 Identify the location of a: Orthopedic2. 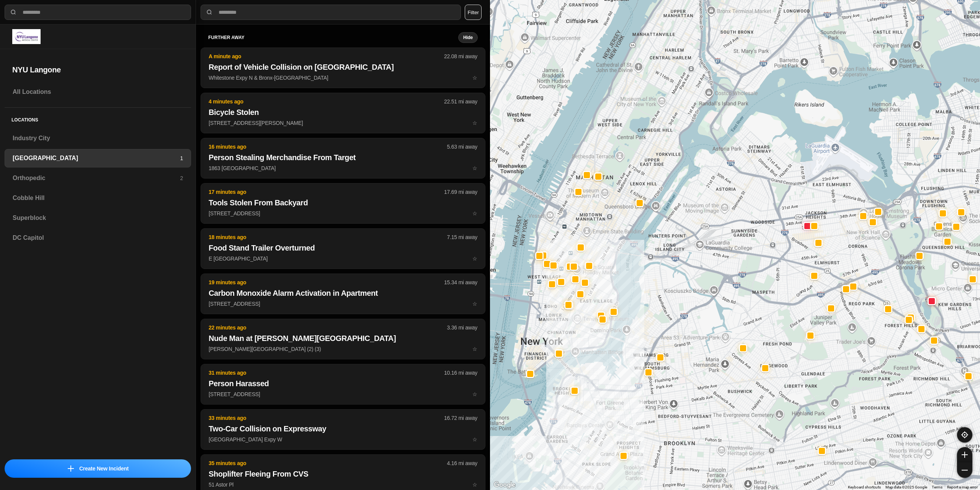
(97, 178).